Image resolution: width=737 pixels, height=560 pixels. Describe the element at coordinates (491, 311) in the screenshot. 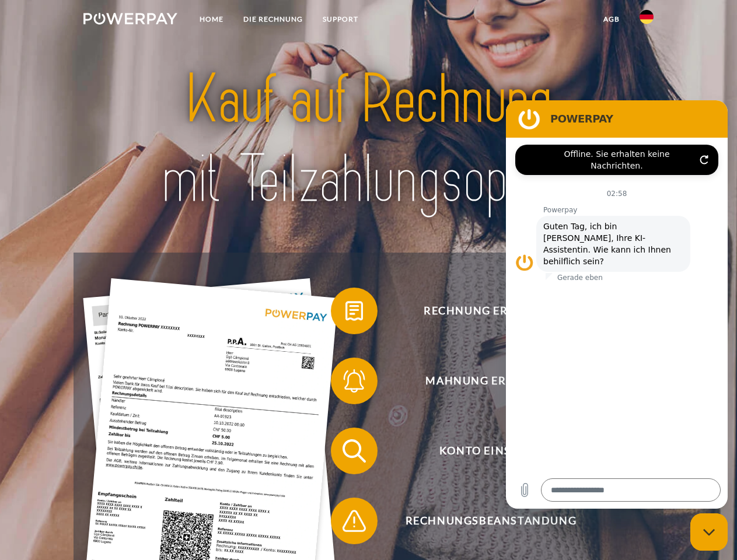

I see `span: Rechnung erhalten?` at that location.